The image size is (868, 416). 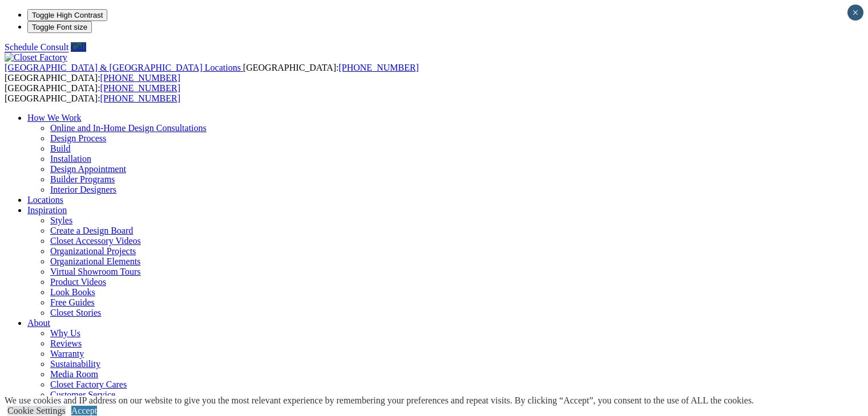 What do you see at coordinates (95, 261) in the screenshot?
I see `a: Organizational Elements` at bounding box center [95, 261].